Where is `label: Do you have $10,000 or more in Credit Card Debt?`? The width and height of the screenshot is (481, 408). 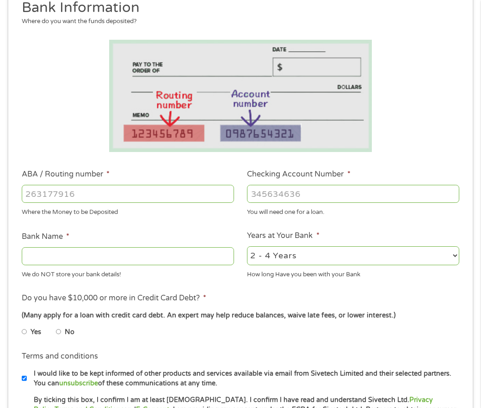
label: Do you have $10,000 or more in Credit Card Debt? is located at coordinates (114, 298).